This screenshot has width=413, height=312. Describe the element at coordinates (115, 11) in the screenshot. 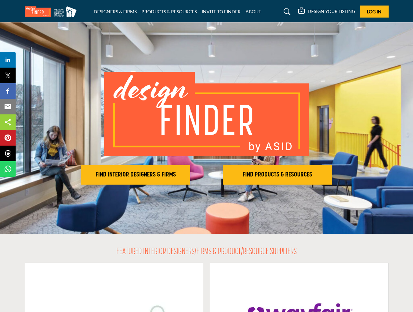

I see `a: DESIGNERS & FIRMS` at that location.